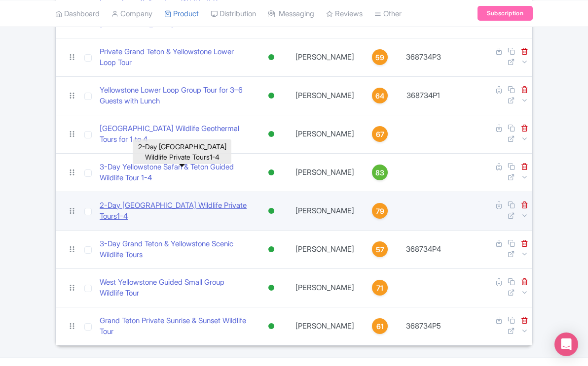 The height and width of the screenshot is (366, 588). I want to click on a: 59, so click(380, 57).